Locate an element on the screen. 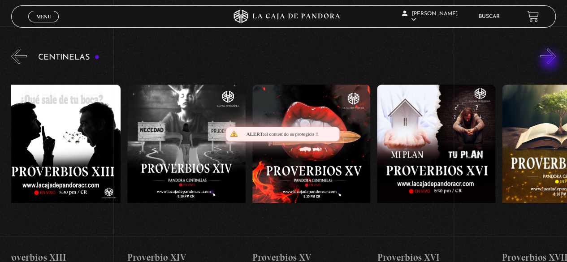  span: Menu is located at coordinates (43, 17).